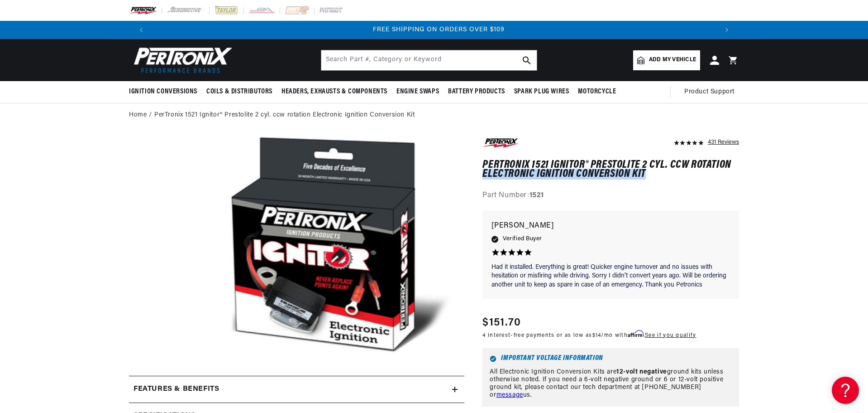 Image resolution: width=868 pixels, height=413 pixels. What do you see at coordinates (727, 30) in the screenshot?
I see `button: Translation missing: en.sections.announcements.next_announcement` at bounding box center [727, 30].